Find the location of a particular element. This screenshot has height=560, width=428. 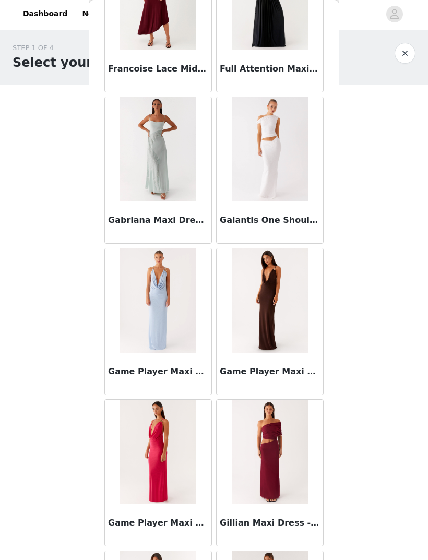

h3: Full Attention Maxi Dress - Black is located at coordinates (270, 69).